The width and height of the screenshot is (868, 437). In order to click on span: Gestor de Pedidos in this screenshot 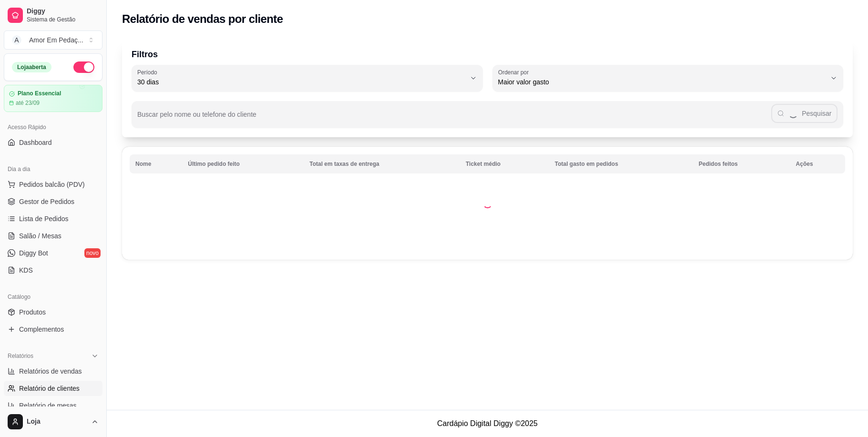, I will do `click(46, 201)`.